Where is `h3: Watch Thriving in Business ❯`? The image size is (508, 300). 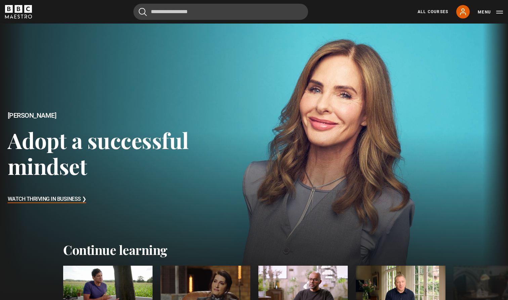
h3: Watch Thriving in Business ❯ is located at coordinates (47, 199).